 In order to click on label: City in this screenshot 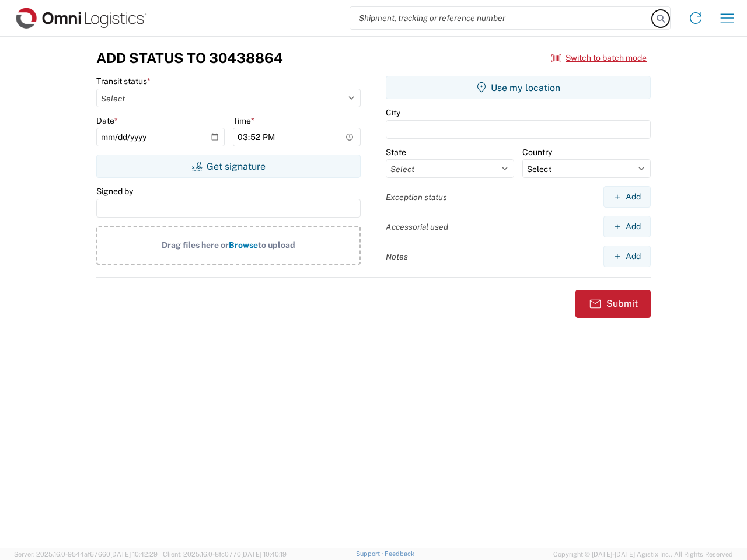, I will do `click(392, 112)`.